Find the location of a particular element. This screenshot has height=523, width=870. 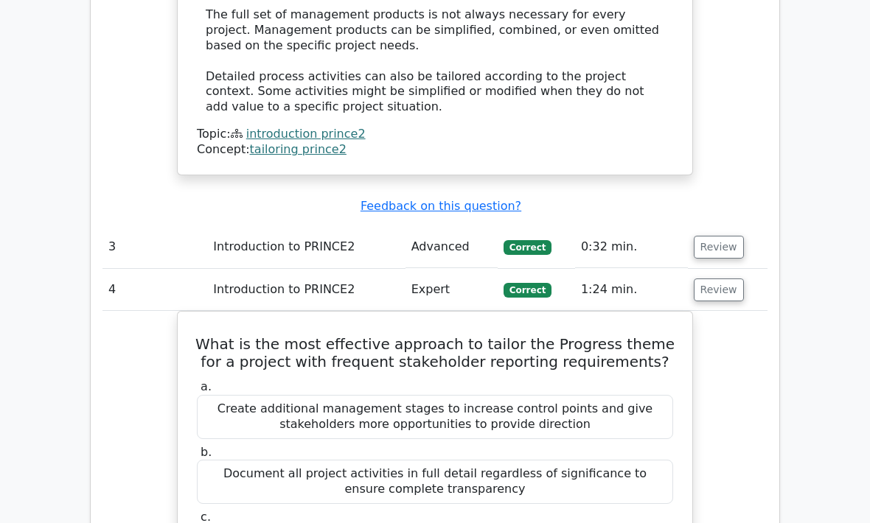

td: Advanced is located at coordinates (451, 248).